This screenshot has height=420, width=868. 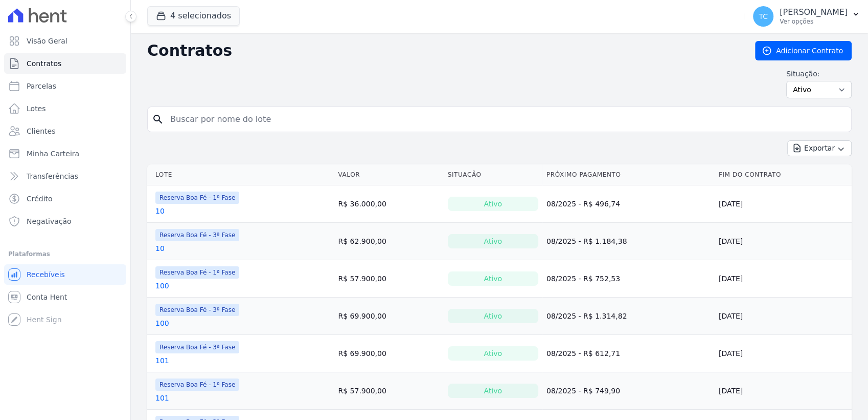 What do you see at coordinates (388, 241) in the screenshot?
I see `td: R$ 62.900,00` at bounding box center [388, 241].